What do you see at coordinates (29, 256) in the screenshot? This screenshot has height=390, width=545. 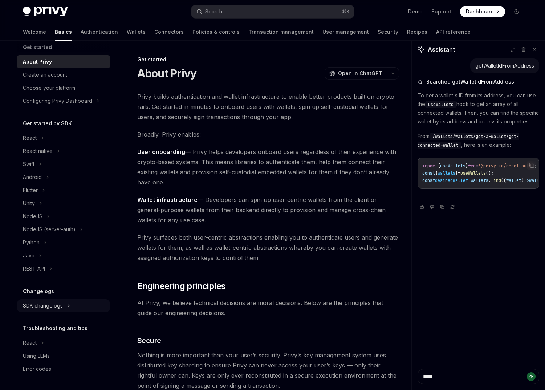 I see `div: Java` at bounding box center [29, 256].